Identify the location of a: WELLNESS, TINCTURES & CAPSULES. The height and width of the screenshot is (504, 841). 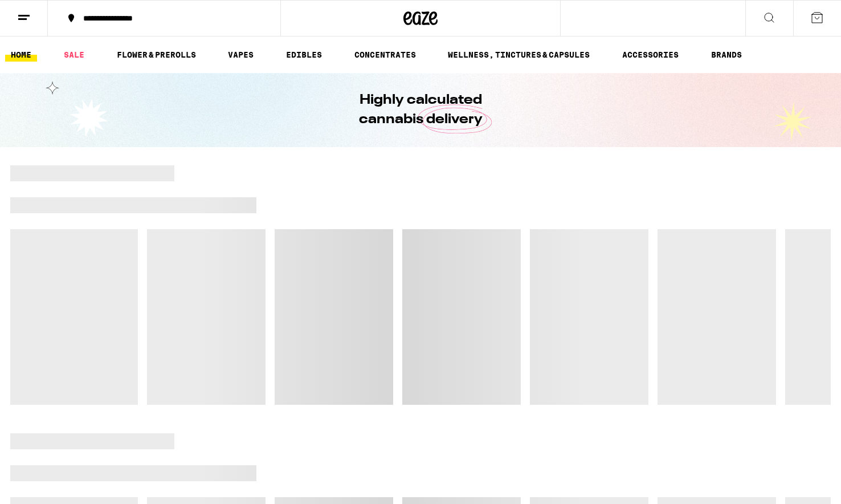
(519, 55).